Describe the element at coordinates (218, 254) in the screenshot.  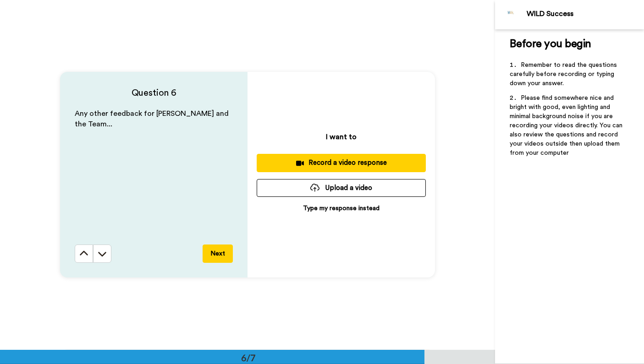
I see `button: Next` at that location.